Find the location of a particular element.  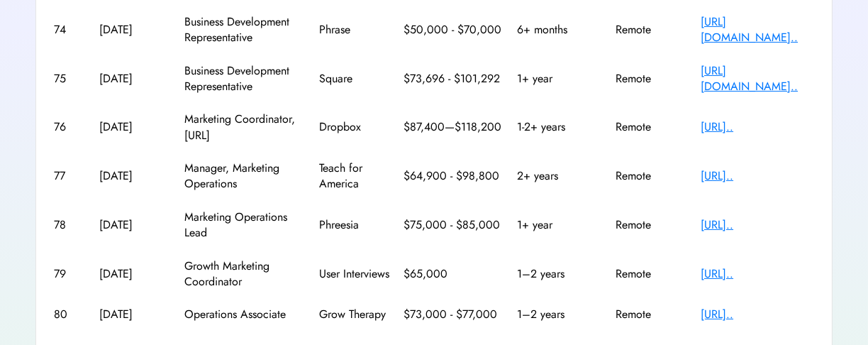

div: $73,000 - $77,000 is located at coordinates (453, 314).